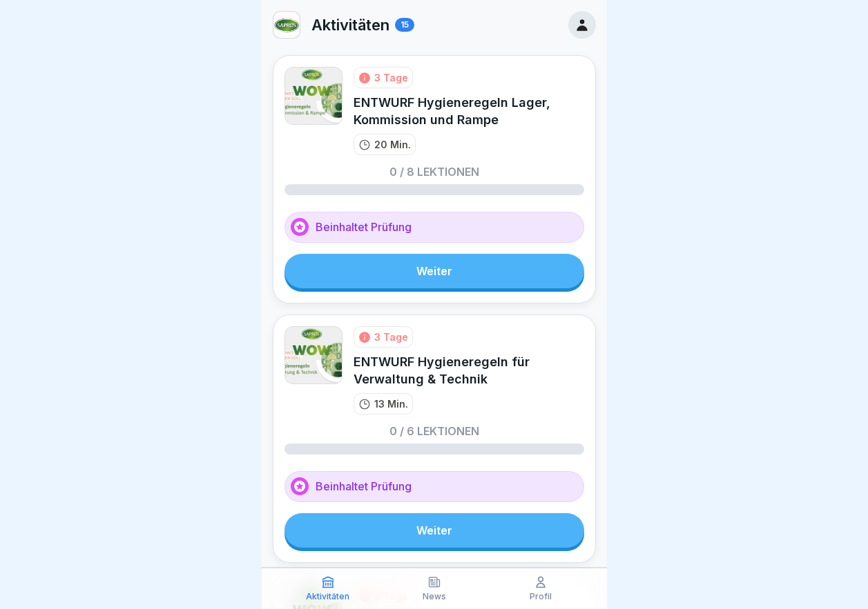  I want to click on p: 20 Min., so click(392, 144).